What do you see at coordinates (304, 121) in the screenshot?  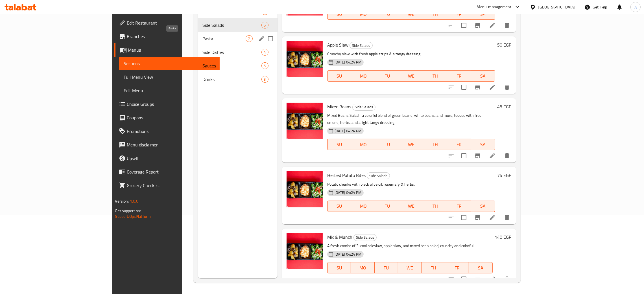 I see `img: Mixed Beans` at bounding box center [304, 121].